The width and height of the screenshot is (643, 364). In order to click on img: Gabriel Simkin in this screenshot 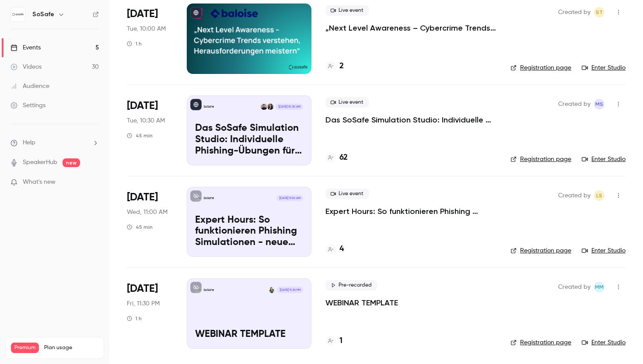, I will do `click(264, 107)`.